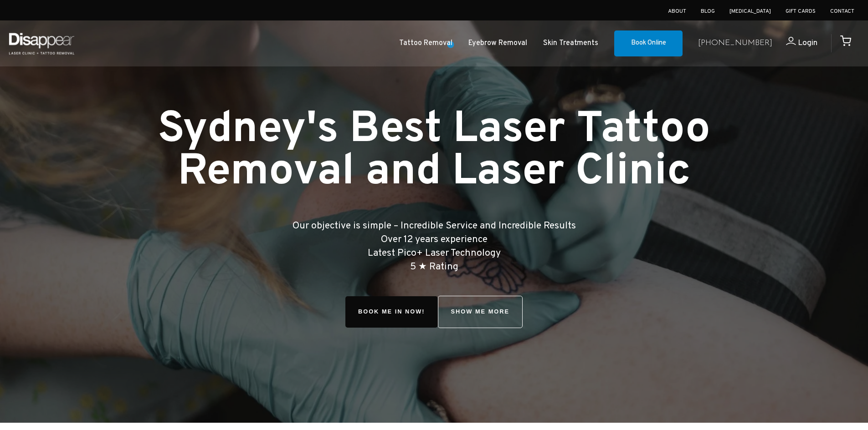 The height and width of the screenshot is (430, 868). What do you see at coordinates (800, 11) in the screenshot?
I see `a: Gift Cards` at bounding box center [800, 11].